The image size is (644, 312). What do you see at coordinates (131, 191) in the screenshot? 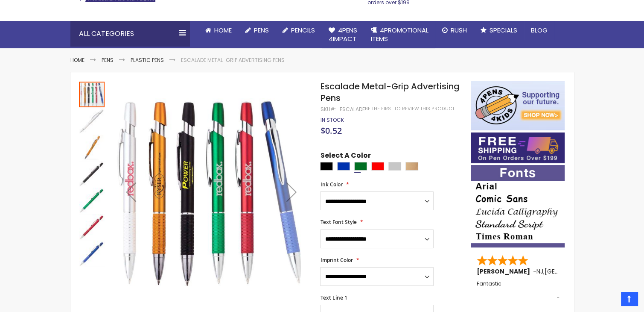
I see `div: Previous` at bounding box center [131, 191].